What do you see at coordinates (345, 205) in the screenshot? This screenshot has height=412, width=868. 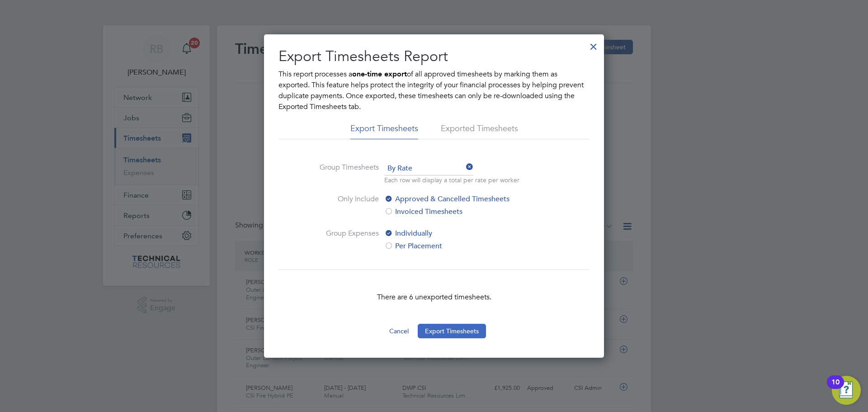 I see `label: Only Include` at bounding box center [345, 205].